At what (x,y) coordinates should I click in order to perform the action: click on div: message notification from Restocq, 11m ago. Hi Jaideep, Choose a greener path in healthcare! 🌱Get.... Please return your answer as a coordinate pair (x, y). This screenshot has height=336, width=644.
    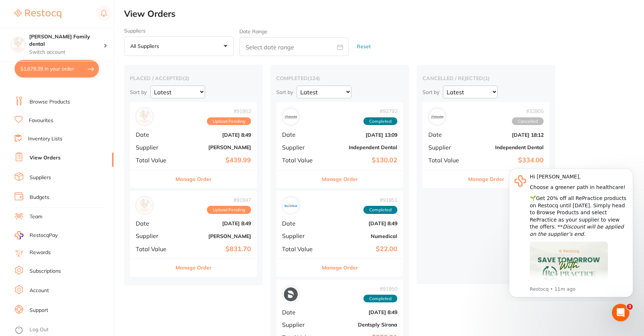
    Looking at the image, I should click on (73, 71).